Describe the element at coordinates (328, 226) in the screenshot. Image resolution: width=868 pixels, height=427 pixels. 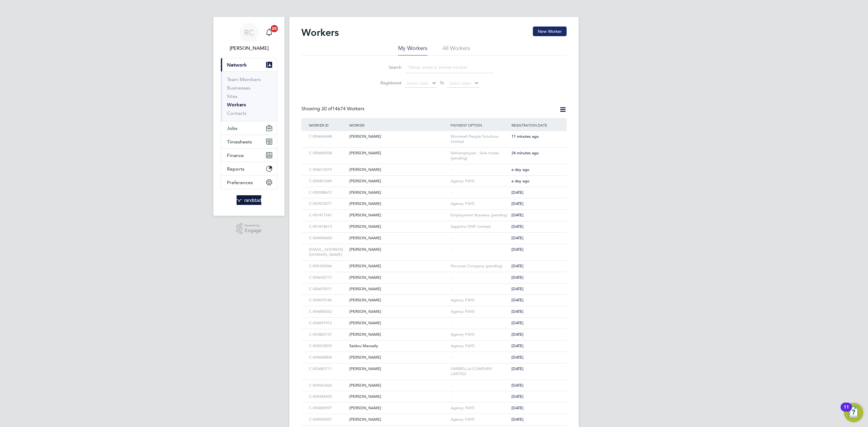
I see `div: C-001818613` at that location.